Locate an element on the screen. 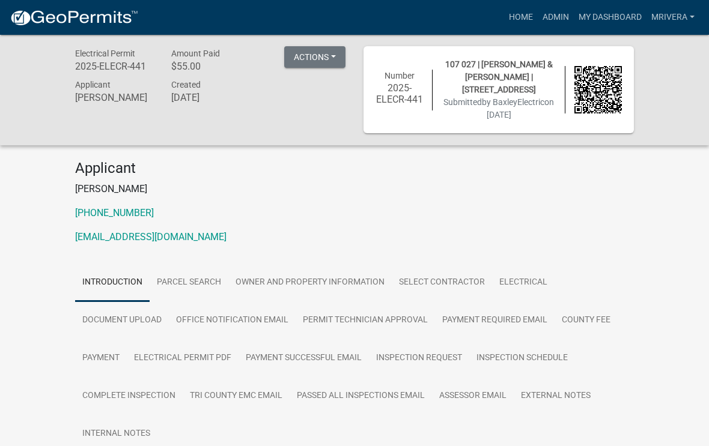 The width and height of the screenshot is (709, 446). a: External Notes is located at coordinates (556, 396).